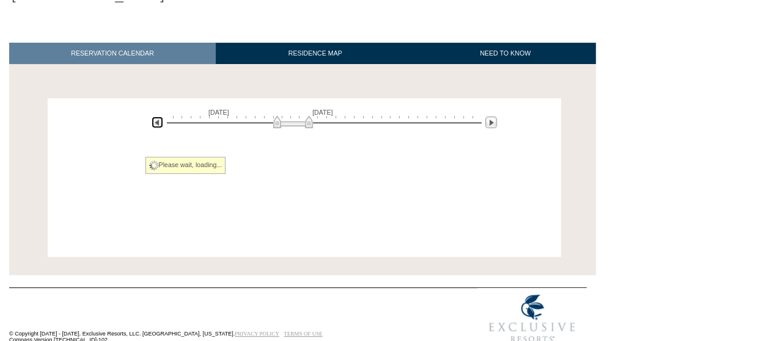  Describe the element at coordinates (154, 166) in the screenshot. I see `img: spinner2.gif` at that location.